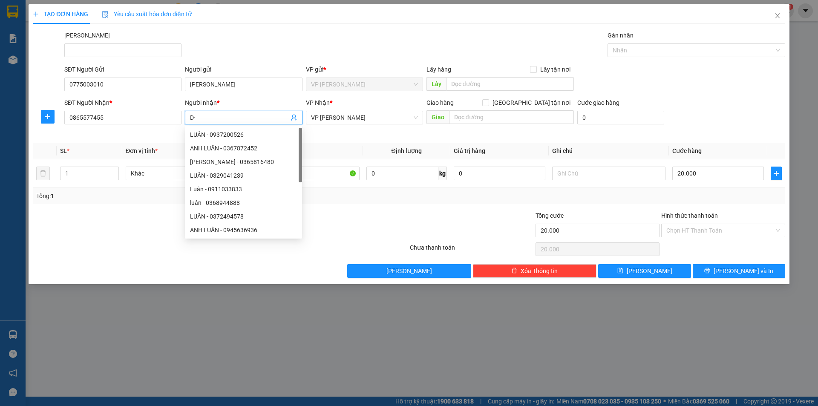 This screenshot has width=818, height=406. I want to click on span: save, so click(620, 271).